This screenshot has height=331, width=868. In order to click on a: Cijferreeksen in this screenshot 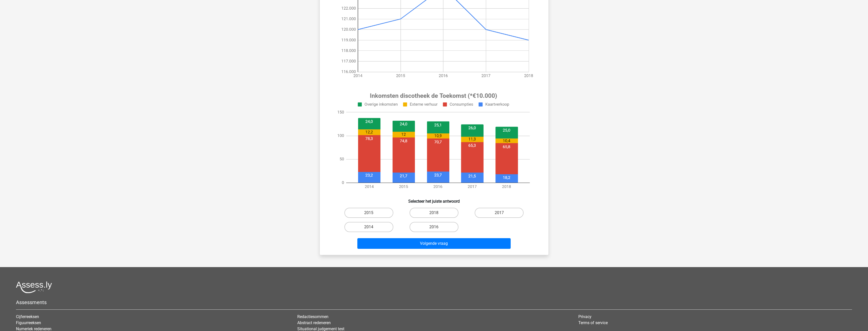, I will do `click(27, 317)`.